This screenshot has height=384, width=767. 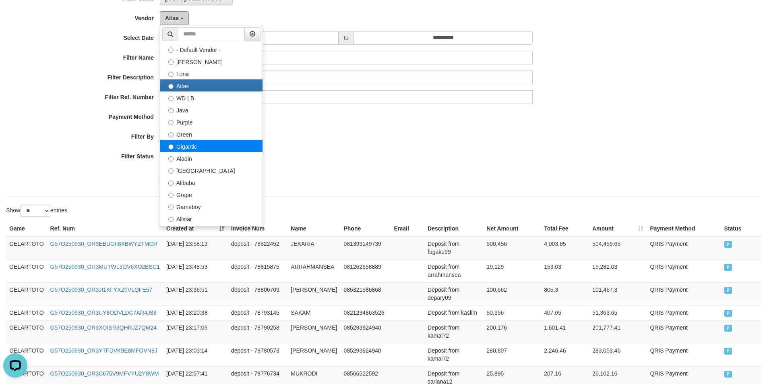 What do you see at coordinates (171, 86) in the screenshot?
I see `input: Atlas` at bounding box center [171, 86].